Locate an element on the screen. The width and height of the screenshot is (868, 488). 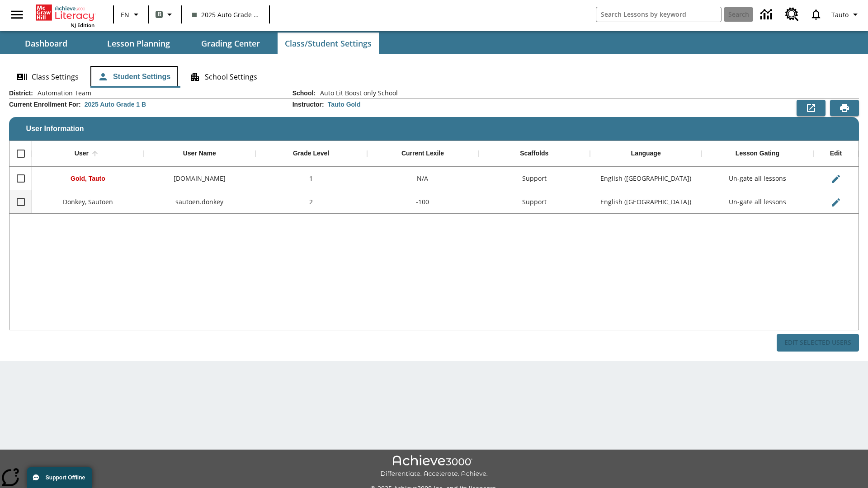
button: Profile/Settings is located at coordinates (846, 14).